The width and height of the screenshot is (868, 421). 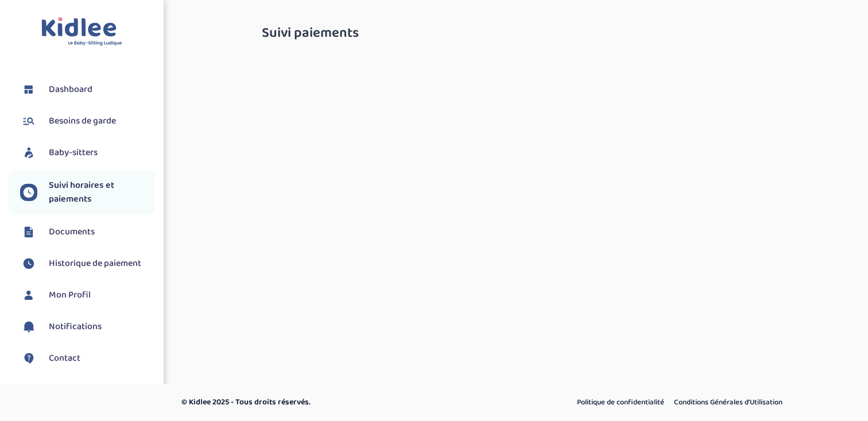 What do you see at coordinates (29, 232) in the screenshot?
I see `img: documents.svg` at bounding box center [29, 232].